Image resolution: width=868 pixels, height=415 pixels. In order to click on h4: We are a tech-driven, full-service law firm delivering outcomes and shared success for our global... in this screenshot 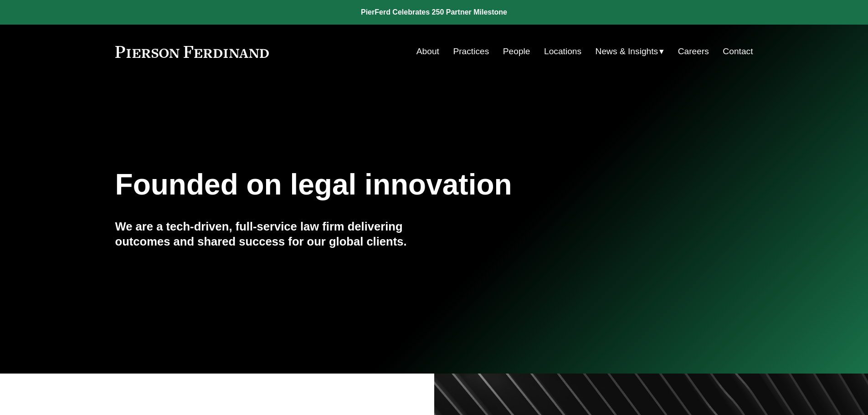, I will do `click(275, 234)`.